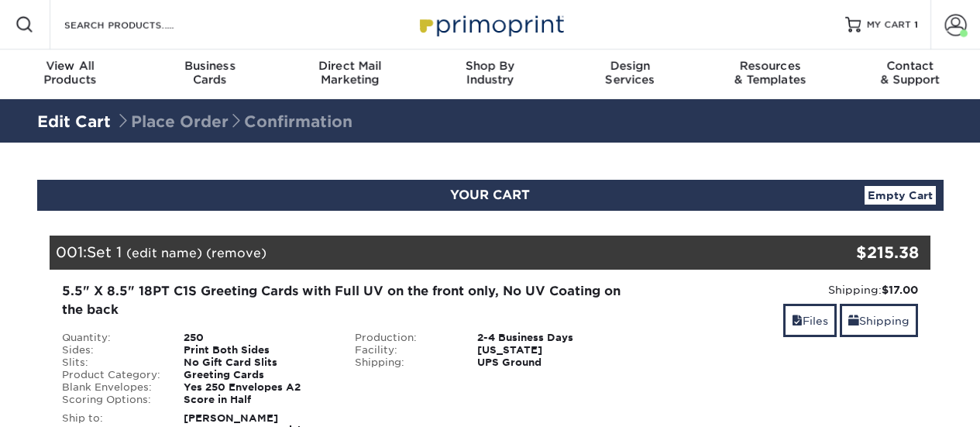 The height and width of the screenshot is (427, 980). Describe the element at coordinates (851, 252) in the screenshot. I see `div: $215.38` at that location.